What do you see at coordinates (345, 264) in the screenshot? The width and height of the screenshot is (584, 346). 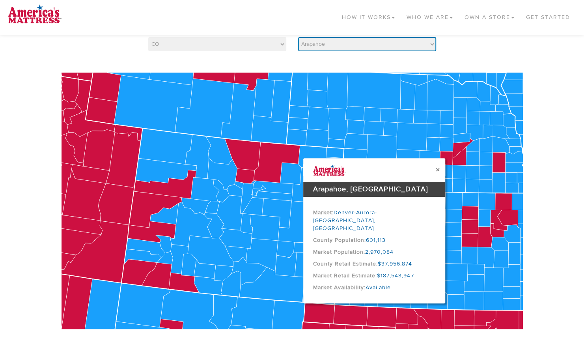 I see `b: County Retail Estimate:` at bounding box center [345, 264].